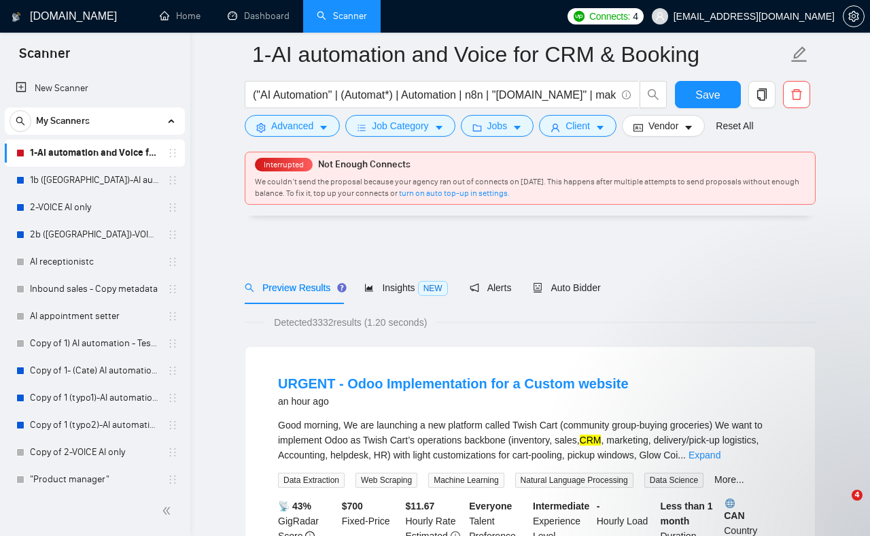  Describe the element at coordinates (796, 94) in the screenshot. I see `button: delete` at that location.